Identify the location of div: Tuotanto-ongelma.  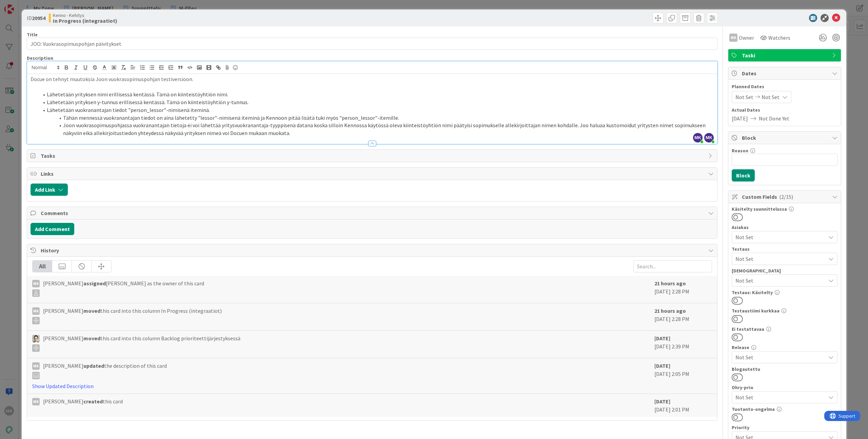
(785, 409).